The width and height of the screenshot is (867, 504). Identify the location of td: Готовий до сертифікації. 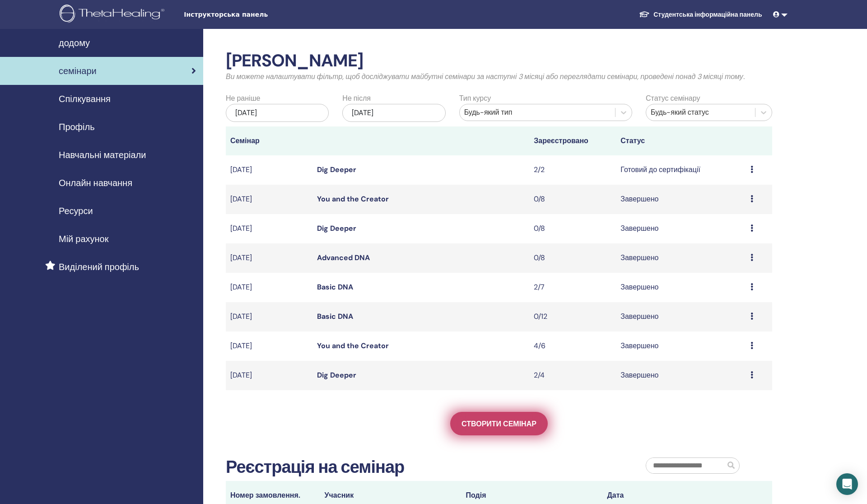
(681, 170).